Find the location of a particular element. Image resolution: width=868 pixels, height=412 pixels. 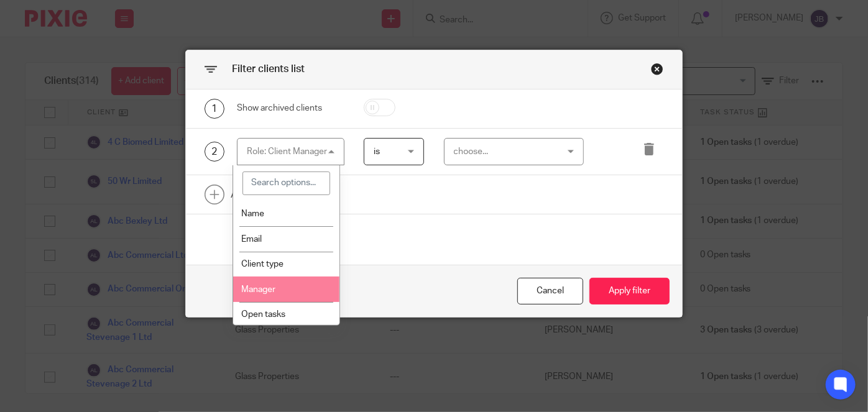

div: 2 is located at coordinates (214, 151).